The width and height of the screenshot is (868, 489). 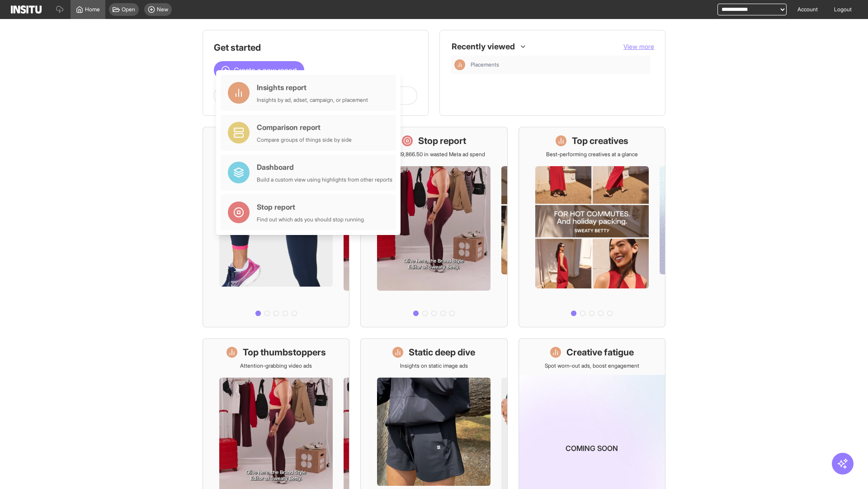 What do you see at coordinates (284, 352) in the screenshot?
I see `h1: Top thumbstoppers` at bounding box center [284, 352].